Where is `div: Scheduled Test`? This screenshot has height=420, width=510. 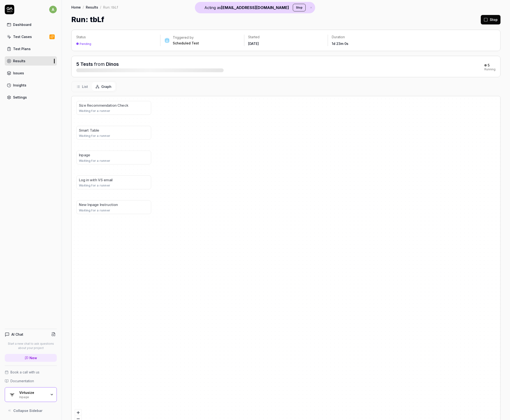
div: Scheduled Test is located at coordinates (186, 43).